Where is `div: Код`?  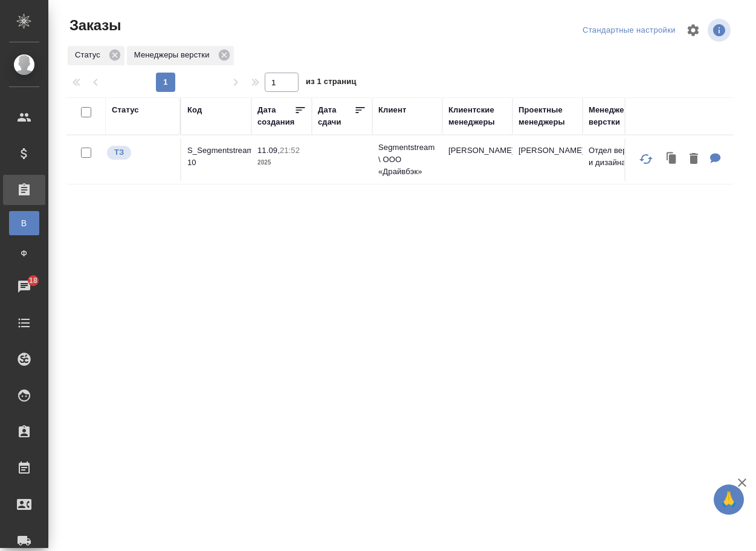 div: Код is located at coordinates (194, 110).